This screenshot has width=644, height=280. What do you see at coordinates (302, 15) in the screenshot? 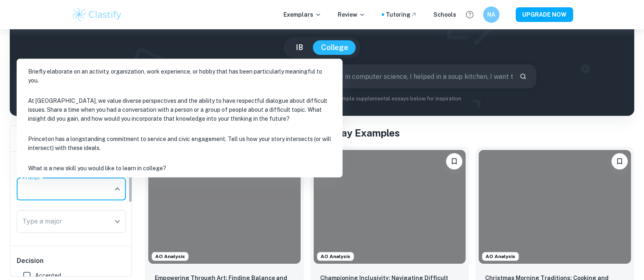
I see `p: Exemplars` at bounding box center [302, 15].